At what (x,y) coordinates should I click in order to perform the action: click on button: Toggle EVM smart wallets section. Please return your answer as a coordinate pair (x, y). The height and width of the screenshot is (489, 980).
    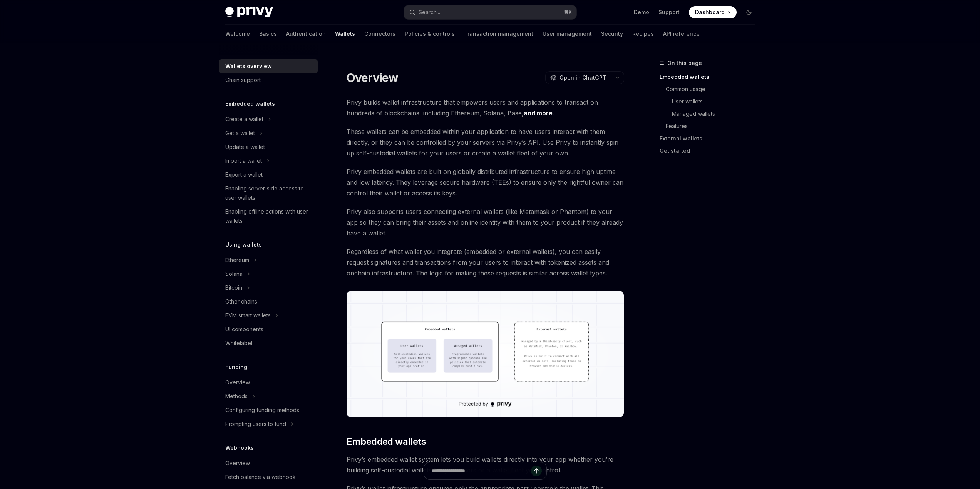
    Looking at the image, I should click on (269, 315).